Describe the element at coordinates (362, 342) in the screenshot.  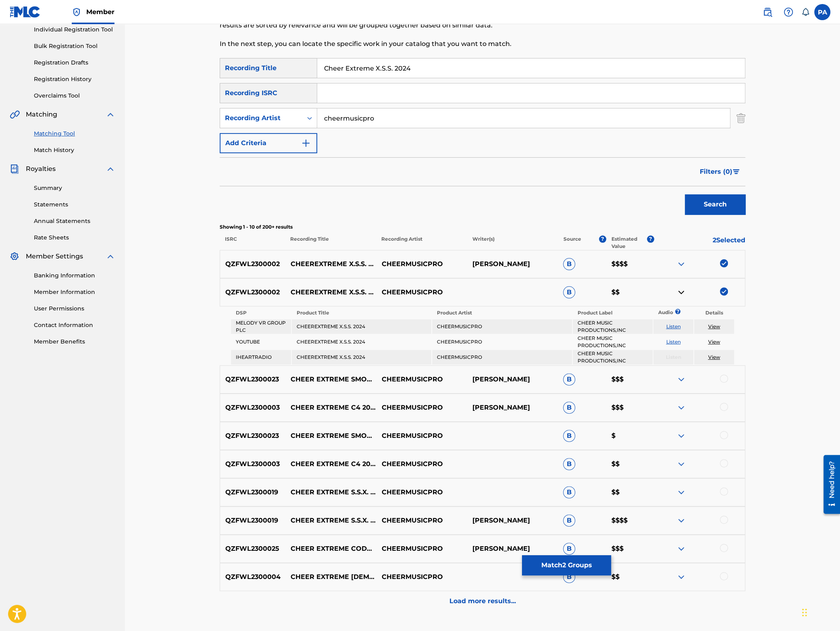
I see `td: CHEEREXTREME X.S.S. 2024` at that location.